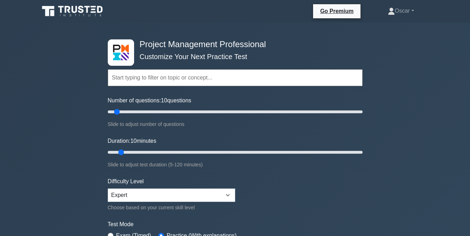 The width and height of the screenshot is (470, 236). Describe the element at coordinates (171, 207) in the screenshot. I see `div: Choose based on your current skill level` at that location.